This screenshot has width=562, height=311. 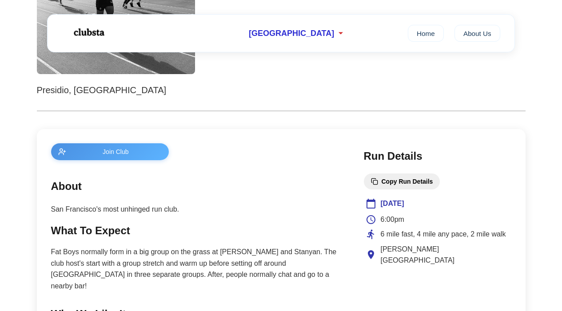 What do you see at coordinates (426, 33) in the screenshot?
I see `a: Home` at bounding box center [426, 33].